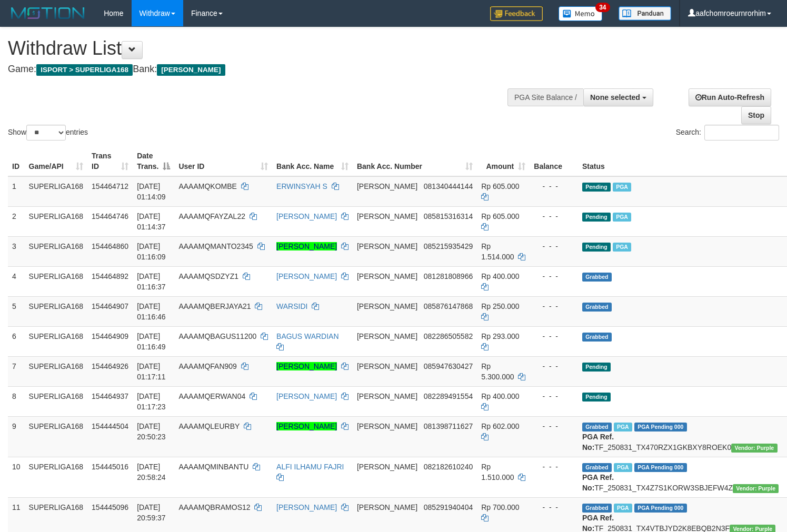 The image size is (787, 532). Describe the element at coordinates (498, 472) in the screenshot. I see `span: Rp 1.510.000` at that location.